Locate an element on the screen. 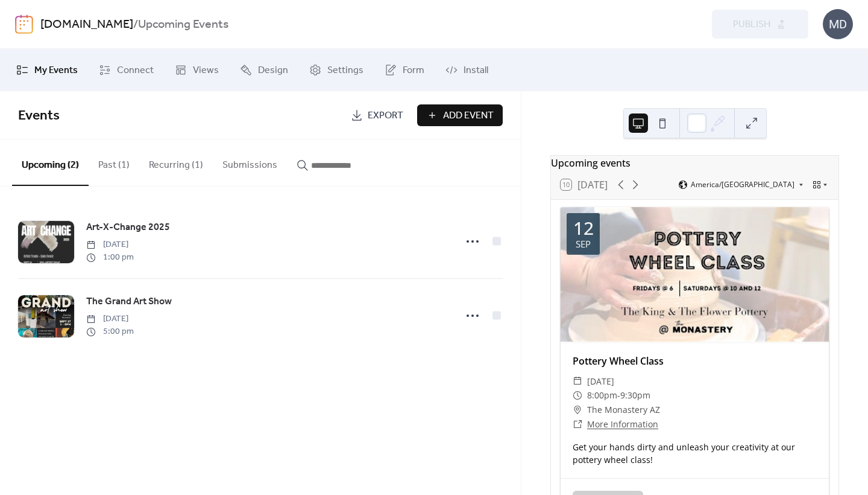 This screenshot has width=868, height=495. a: More Information is located at coordinates (623, 424).